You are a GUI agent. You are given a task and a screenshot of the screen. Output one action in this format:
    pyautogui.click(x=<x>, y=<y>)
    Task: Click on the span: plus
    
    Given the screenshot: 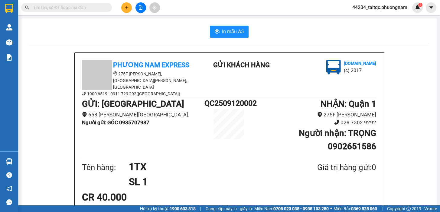 What is the action you would take?
    pyautogui.click(x=127, y=8)
    